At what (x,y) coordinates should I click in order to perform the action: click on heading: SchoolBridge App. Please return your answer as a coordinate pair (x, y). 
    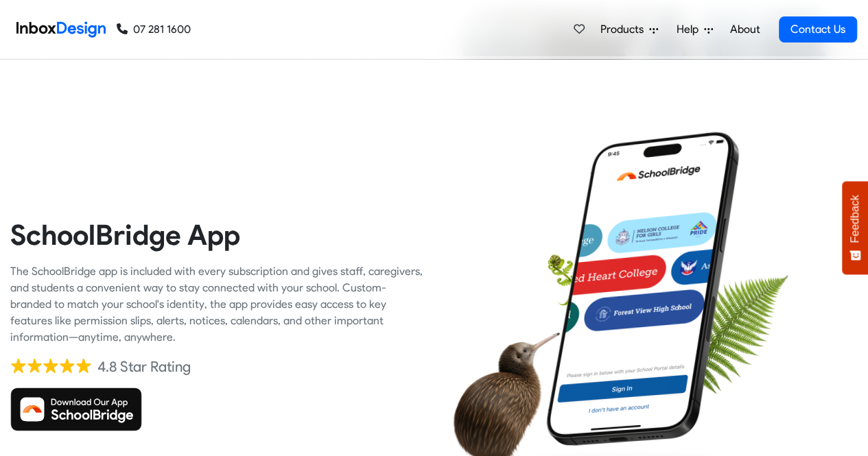
    Looking at the image, I should click on (217, 235).